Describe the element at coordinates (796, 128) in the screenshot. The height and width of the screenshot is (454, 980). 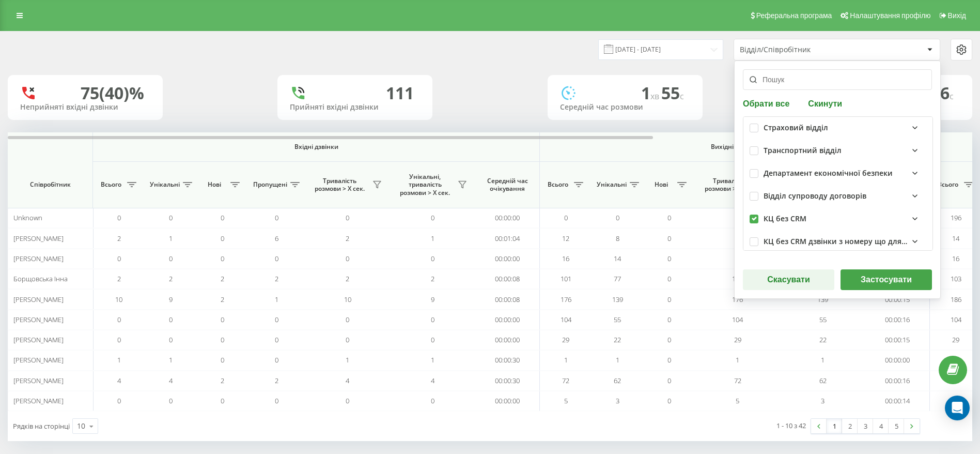
I see `div: Страховий відділ` at that location.